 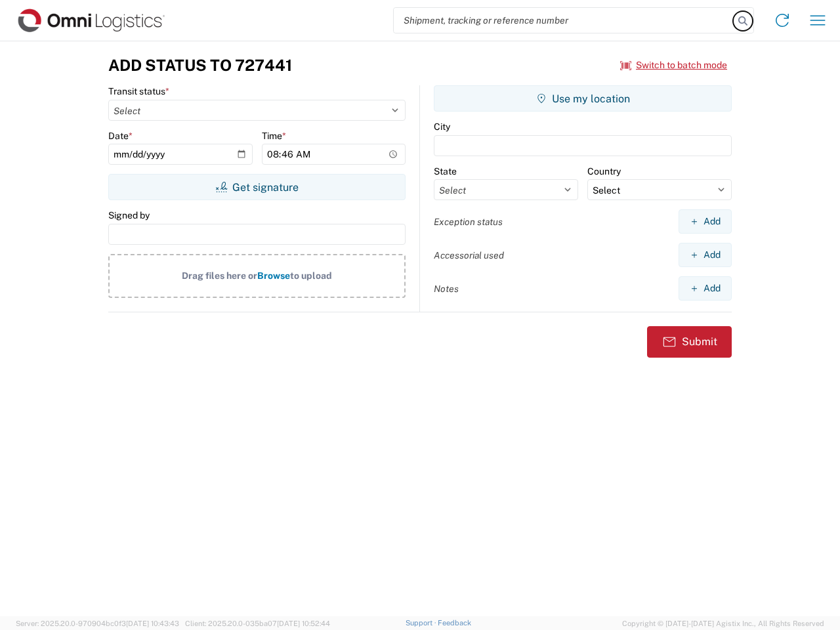 I want to click on label: Country, so click(x=604, y=171).